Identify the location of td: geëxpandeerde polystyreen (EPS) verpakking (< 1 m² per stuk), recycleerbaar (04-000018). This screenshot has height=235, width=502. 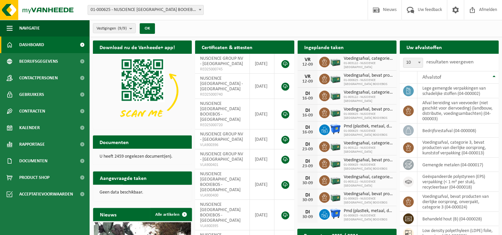
(458, 182).